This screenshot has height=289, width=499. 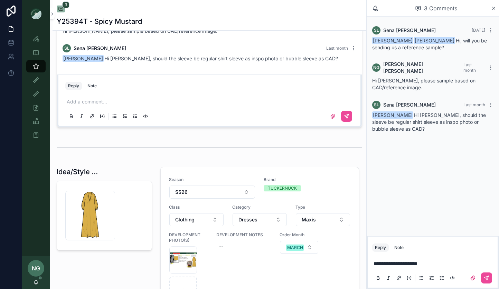 What do you see at coordinates (295, 248) in the screenshot?
I see `div: MARCH` at bounding box center [295, 248].